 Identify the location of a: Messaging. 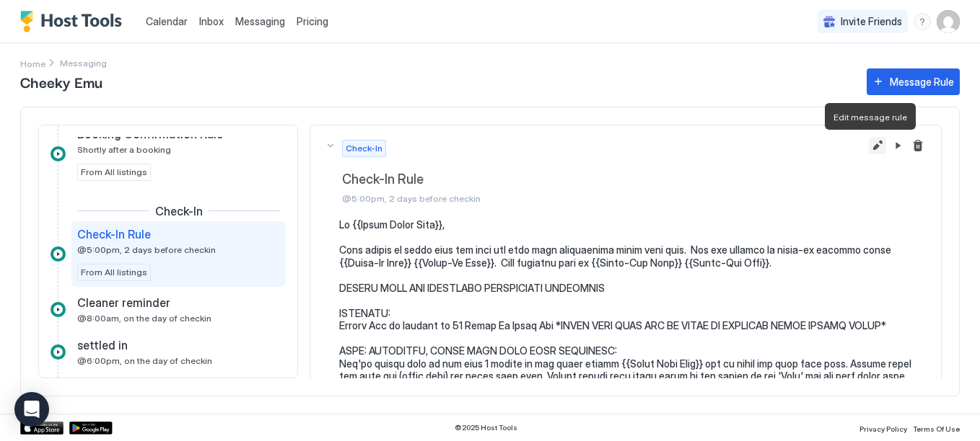
(260, 21).